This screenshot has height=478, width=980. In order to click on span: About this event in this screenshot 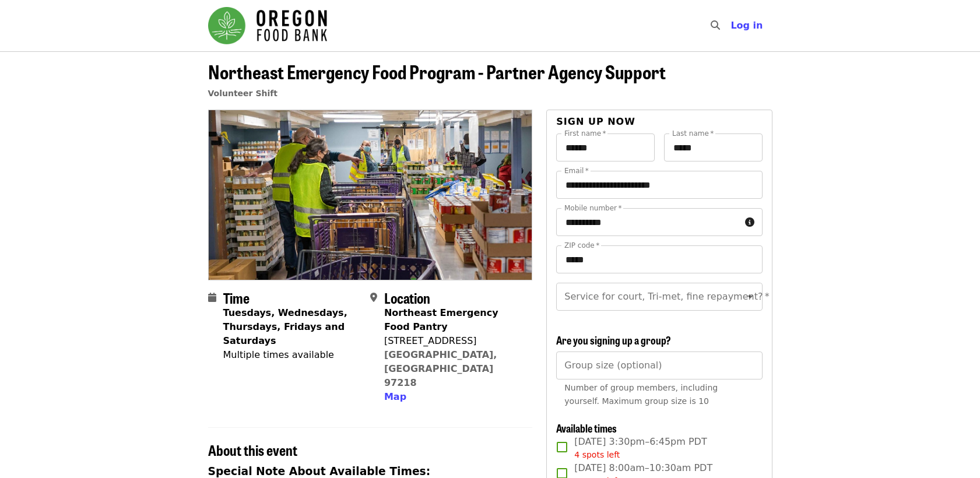, I will do `click(253, 449)`.